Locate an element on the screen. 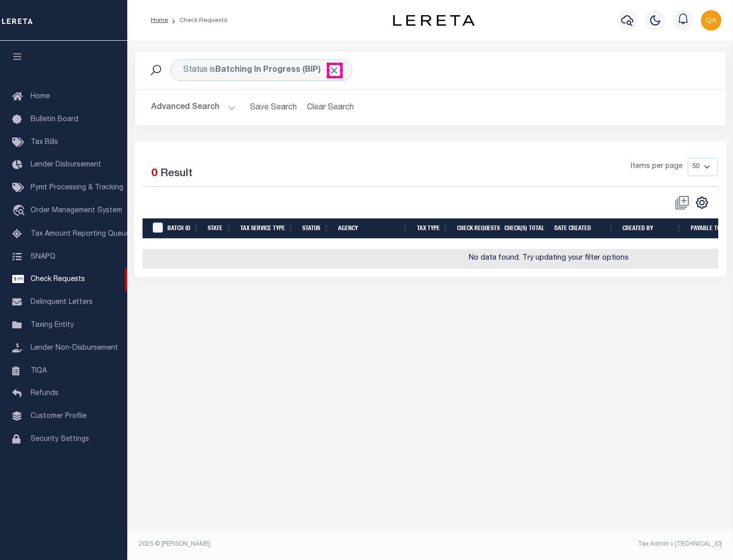 The height and width of the screenshot is (560, 733). span: Customer Profile is located at coordinates (58, 417).